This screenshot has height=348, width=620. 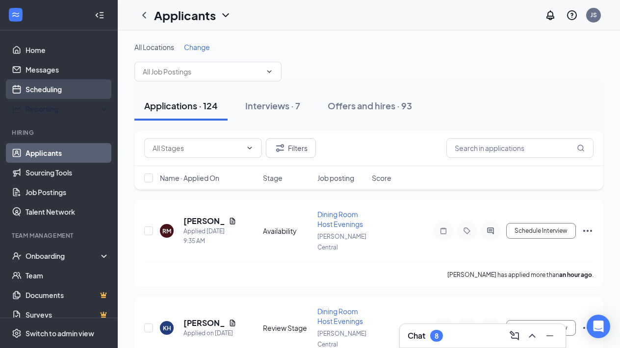 What do you see at coordinates (59, 235) in the screenshot?
I see `div: Team Management` at bounding box center [59, 235].